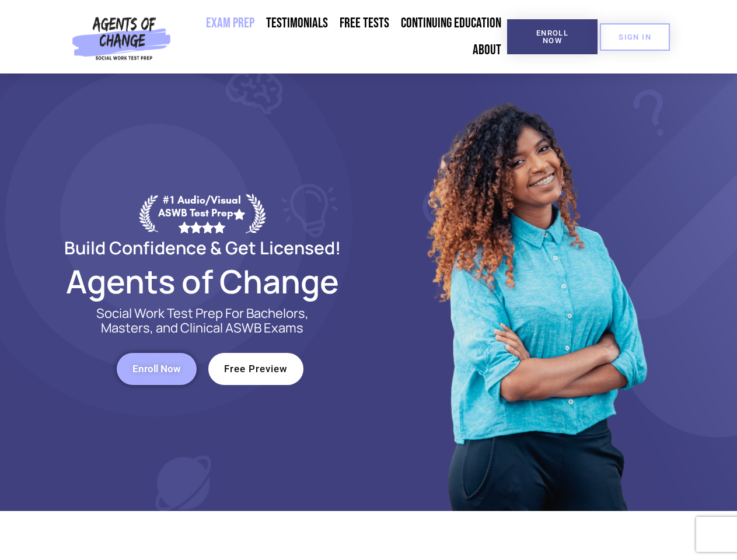 This screenshot has width=737, height=560. I want to click on a: Exam Prep, so click(230, 23).